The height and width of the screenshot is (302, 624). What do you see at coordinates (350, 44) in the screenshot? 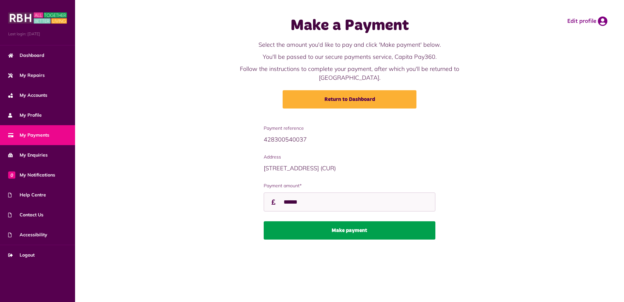
I see `p: Select the amount you'd like to pay and click 'Make payment' below.` at bounding box center [350, 44].